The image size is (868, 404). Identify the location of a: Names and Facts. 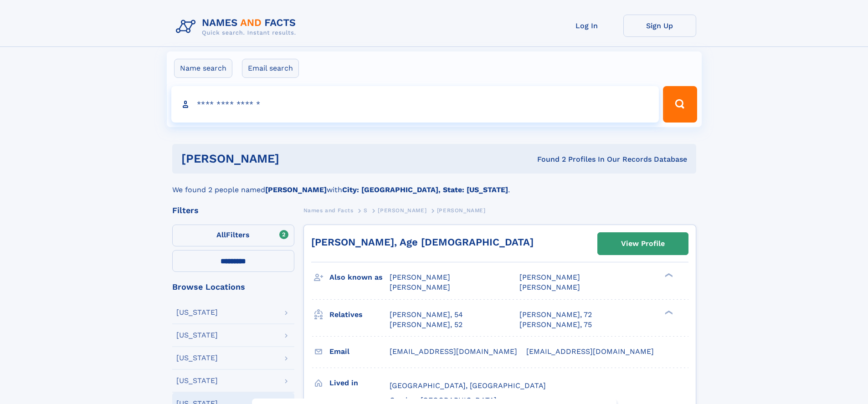
(328, 210).